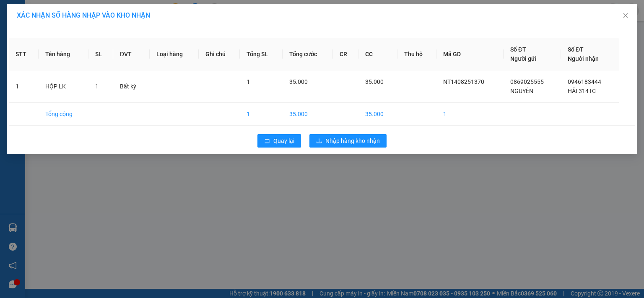 The height and width of the screenshot is (298, 644). What do you see at coordinates (131, 54) in the screenshot?
I see `th: ĐVT` at bounding box center [131, 54].